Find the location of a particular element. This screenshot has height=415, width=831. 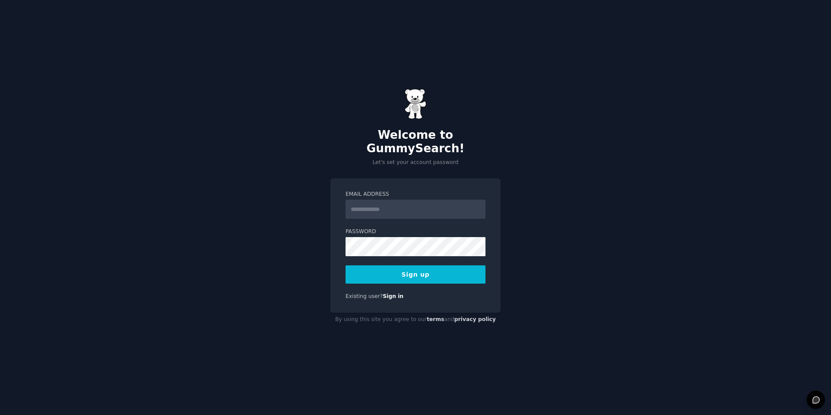

a: terms is located at coordinates (436, 319).